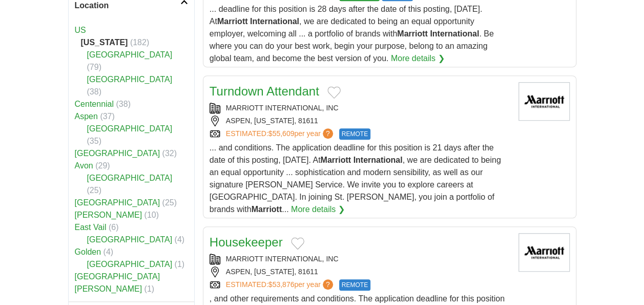 This screenshot has width=644, height=305. What do you see at coordinates (86, 116) in the screenshot?
I see `a: Aspen` at bounding box center [86, 116].